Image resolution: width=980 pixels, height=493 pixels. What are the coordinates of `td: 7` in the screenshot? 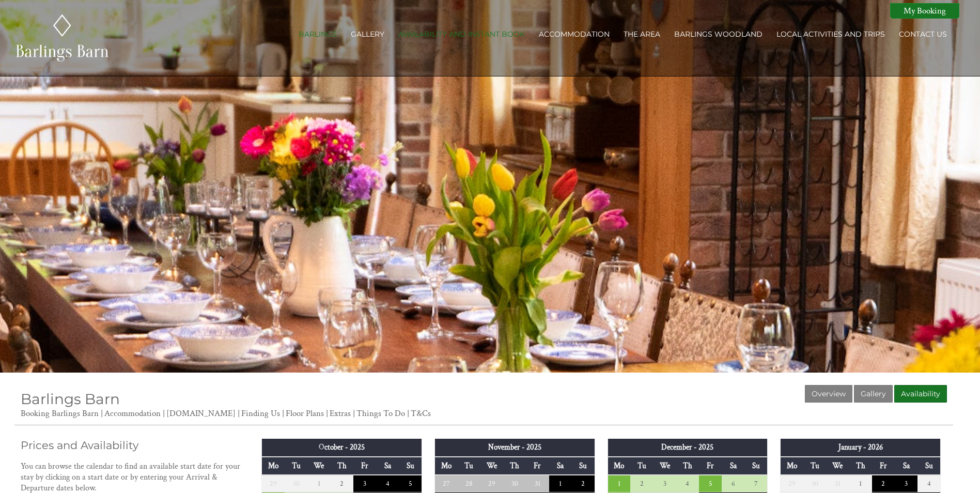 It's located at (757, 483).